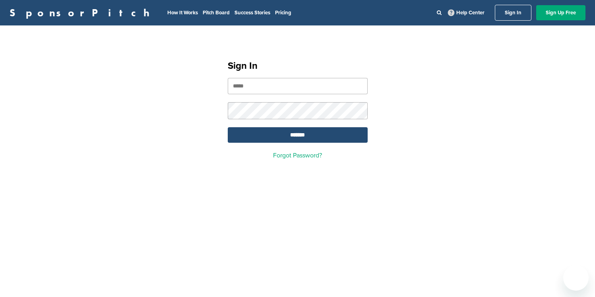  What do you see at coordinates (466, 13) in the screenshot?
I see `a: Help Center` at bounding box center [466, 13].